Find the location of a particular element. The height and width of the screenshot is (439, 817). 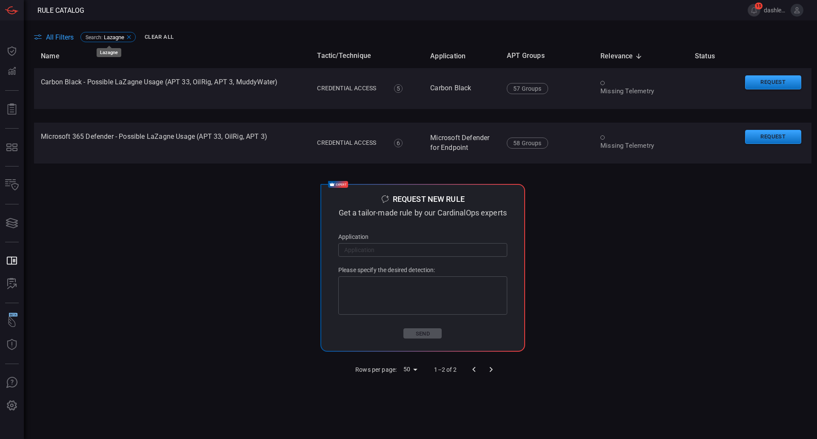

p: 1–2 of 2 is located at coordinates (445, 369).